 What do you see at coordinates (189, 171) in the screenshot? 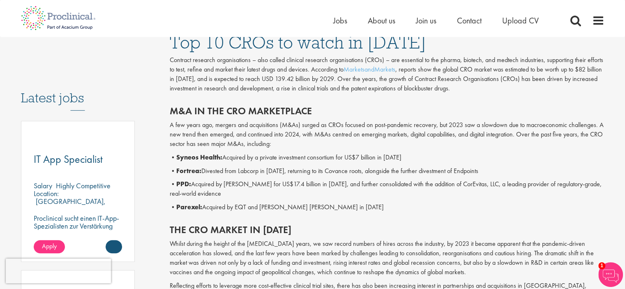
I see `b: Fortrea:` at bounding box center [189, 171].